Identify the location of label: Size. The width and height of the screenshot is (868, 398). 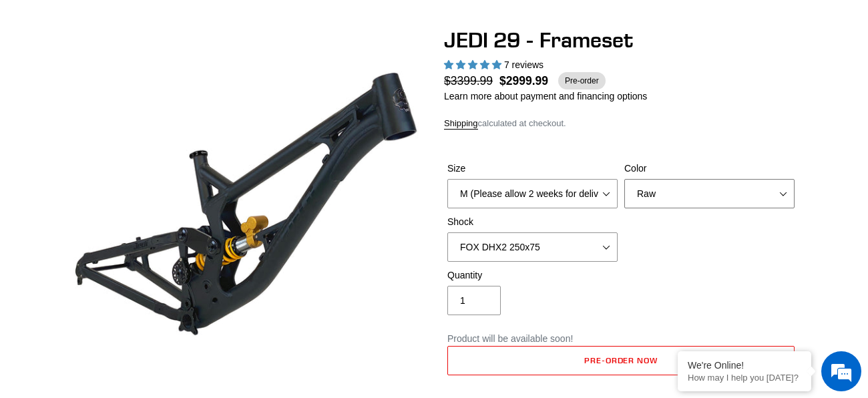
(533, 168).